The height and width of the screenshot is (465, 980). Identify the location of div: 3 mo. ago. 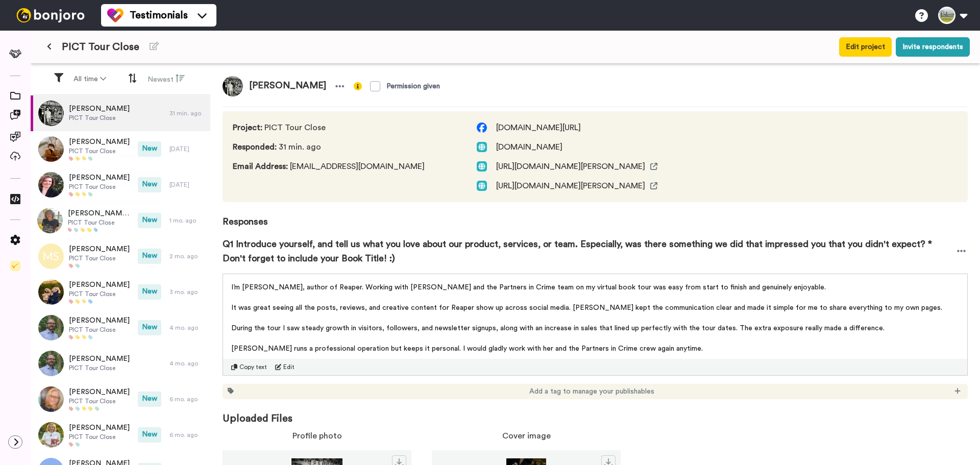
(188, 292).